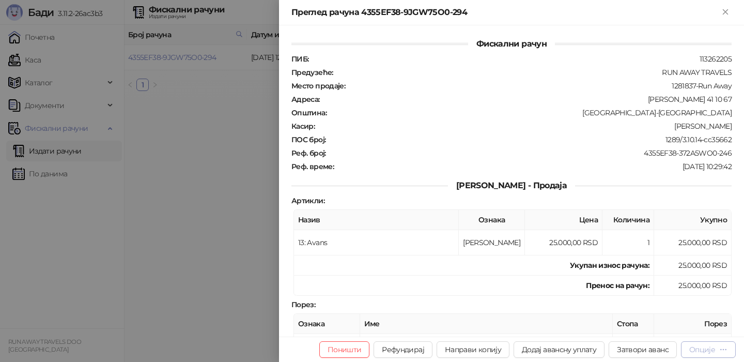  Describe the element at coordinates (303, 126) in the screenshot. I see `strong: Касир :` at that location.